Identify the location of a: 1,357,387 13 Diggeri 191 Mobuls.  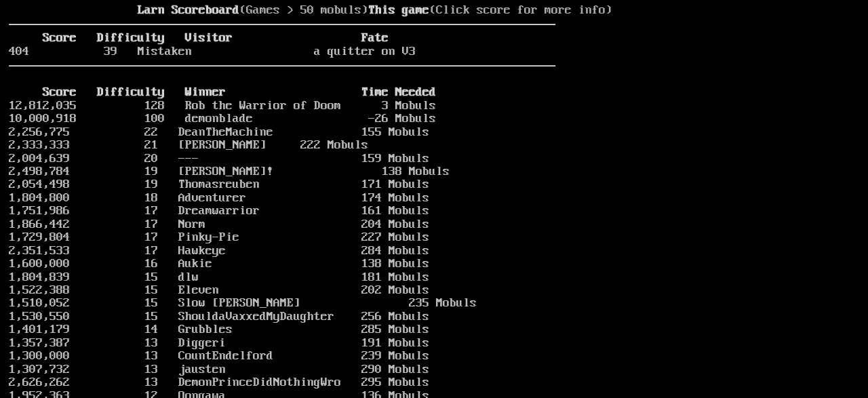
(219, 343).